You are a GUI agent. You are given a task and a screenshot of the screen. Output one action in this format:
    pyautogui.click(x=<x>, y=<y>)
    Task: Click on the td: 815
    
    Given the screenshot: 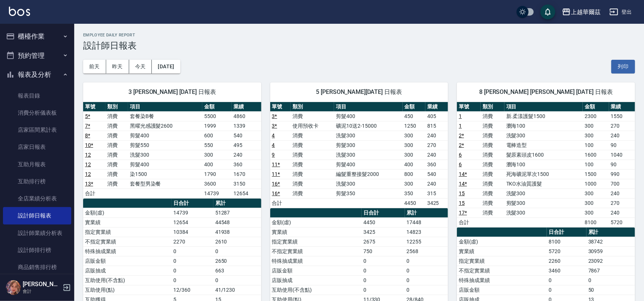 What is the action you would take?
    pyautogui.click(x=437, y=125)
    